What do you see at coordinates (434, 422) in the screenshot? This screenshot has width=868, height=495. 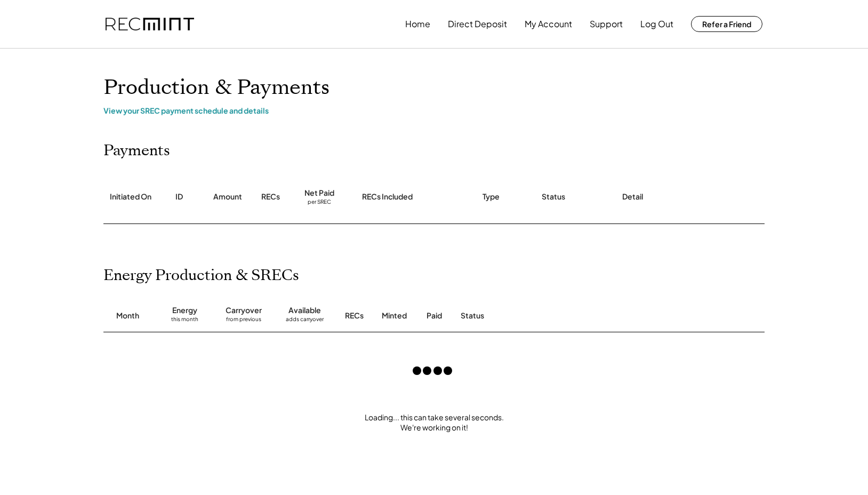 I see `div: Loading... this can take several seconds. We're working on it!` at bounding box center [434, 422].